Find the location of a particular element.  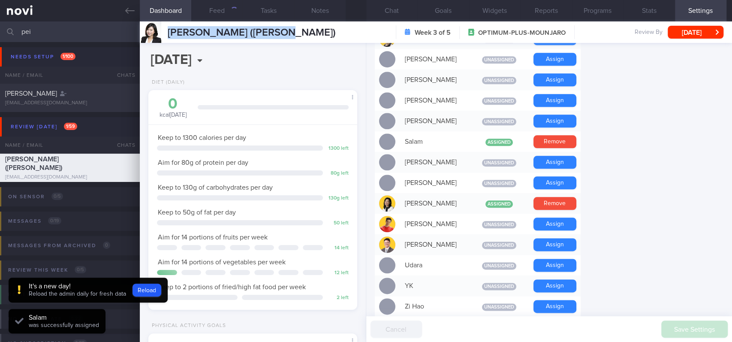

span: Keep to 130g of carbohydrates per day is located at coordinates (215, 187).